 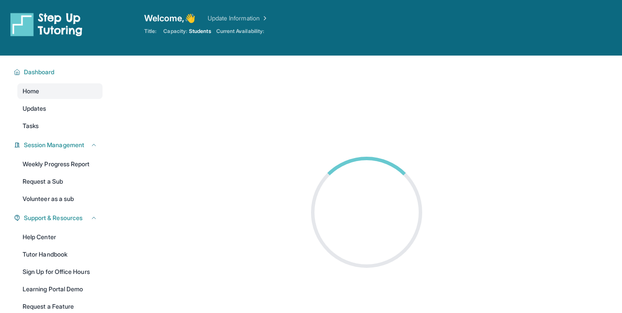 I want to click on a: Help Center, so click(x=60, y=237).